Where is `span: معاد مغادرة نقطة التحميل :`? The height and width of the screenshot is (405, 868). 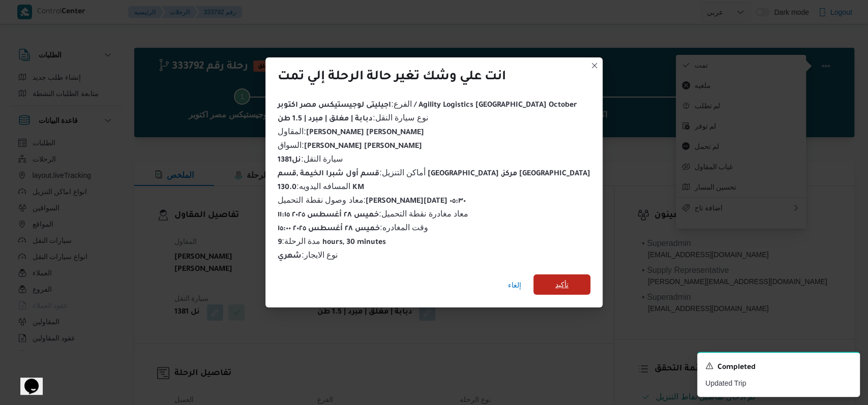 span: معاد مغادرة نقطة التحميل : is located at coordinates (372, 213).